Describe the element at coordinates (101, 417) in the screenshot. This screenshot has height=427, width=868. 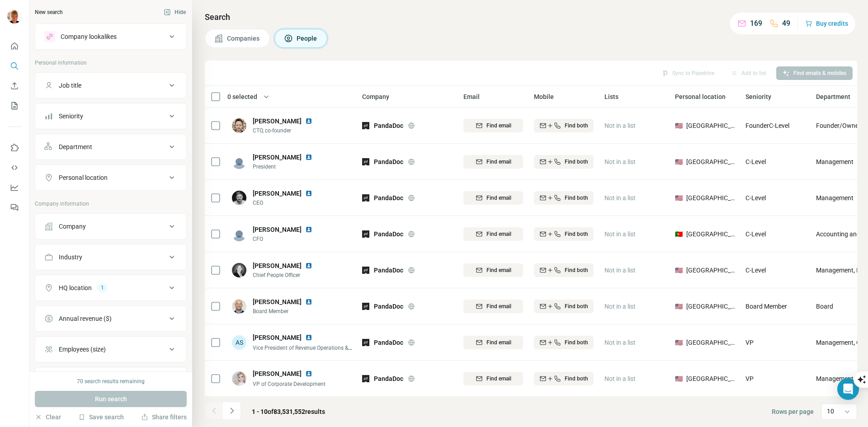
I see `button: Save search` at that location.